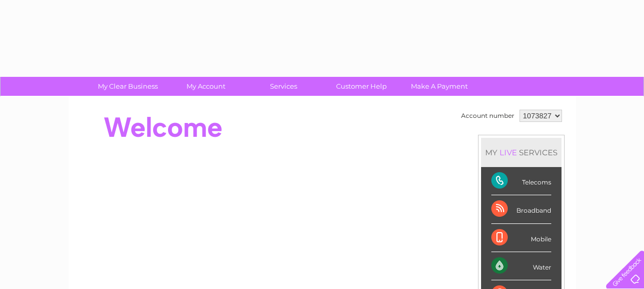 The image size is (644, 289). What do you see at coordinates (521, 266) in the screenshot?
I see `div: Water` at bounding box center [521, 266].